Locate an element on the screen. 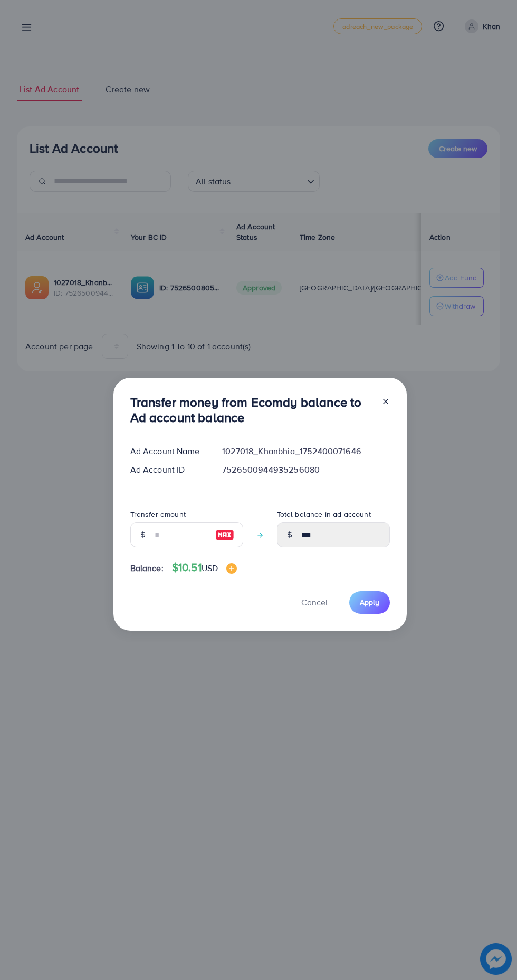 The width and height of the screenshot is (517, 980). span: Apply is located at coordinates (369, 602).